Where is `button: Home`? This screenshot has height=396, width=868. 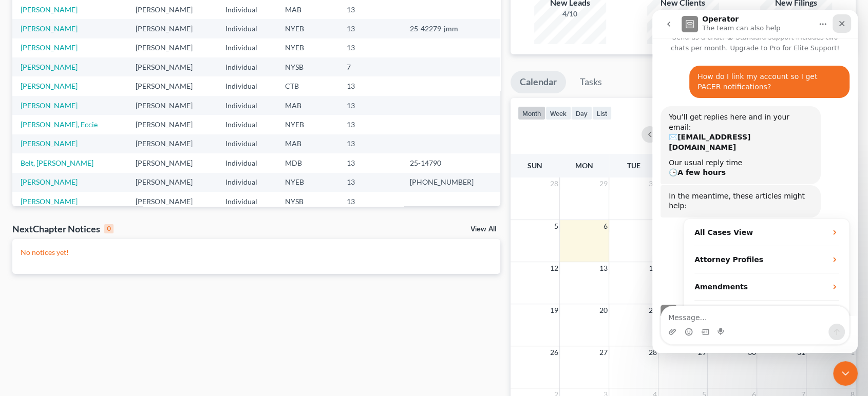
button: Home is located at coordinates (170, 14).